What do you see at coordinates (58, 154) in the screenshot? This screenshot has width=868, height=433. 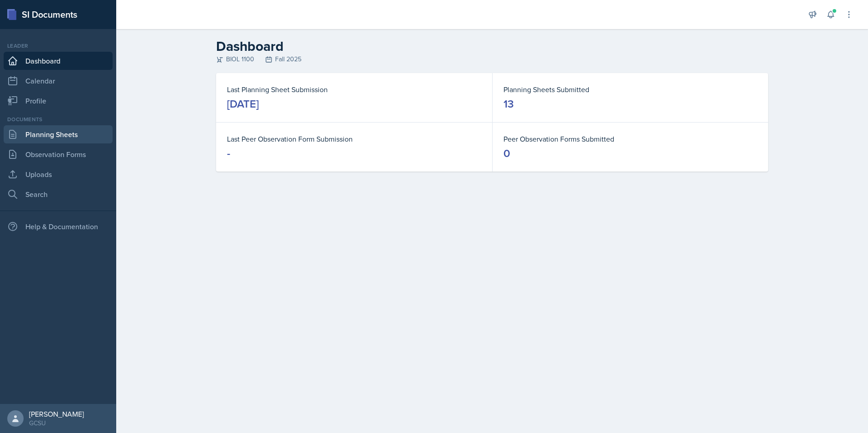 I see `a: Observation Forms` at bounding box center [58, 154].